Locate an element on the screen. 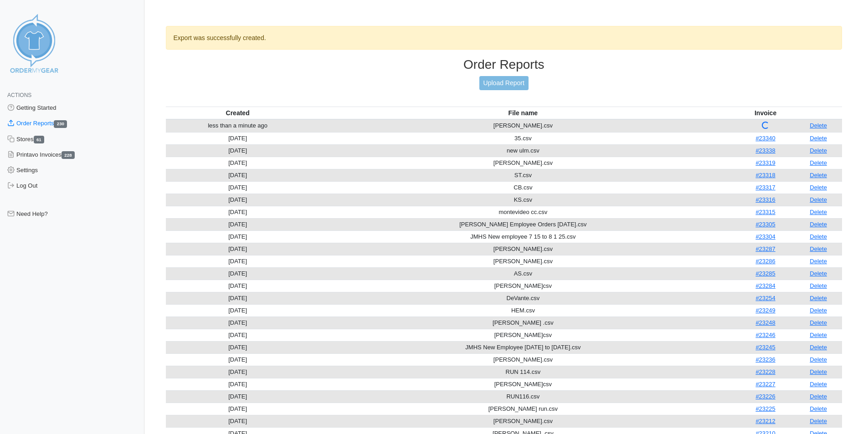  a: #23236 is located at coordinates (765, 359).